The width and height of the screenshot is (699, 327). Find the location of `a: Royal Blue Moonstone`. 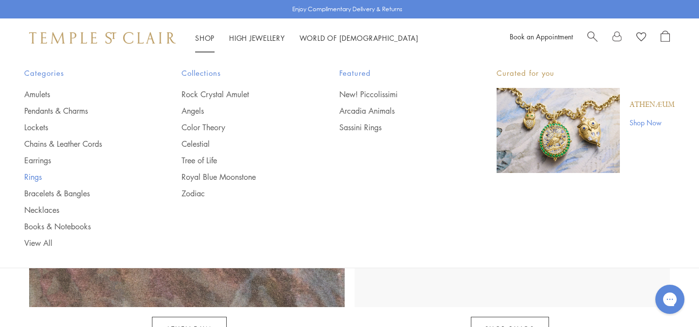

a: Royal Blue Moonstone is located at coordinates (241, 177).